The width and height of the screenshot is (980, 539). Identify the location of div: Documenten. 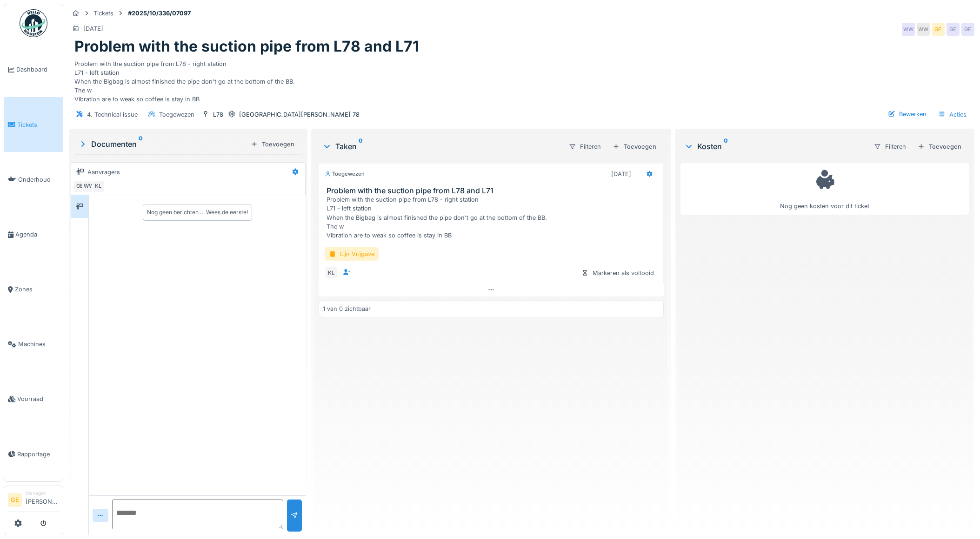
(162, 144).